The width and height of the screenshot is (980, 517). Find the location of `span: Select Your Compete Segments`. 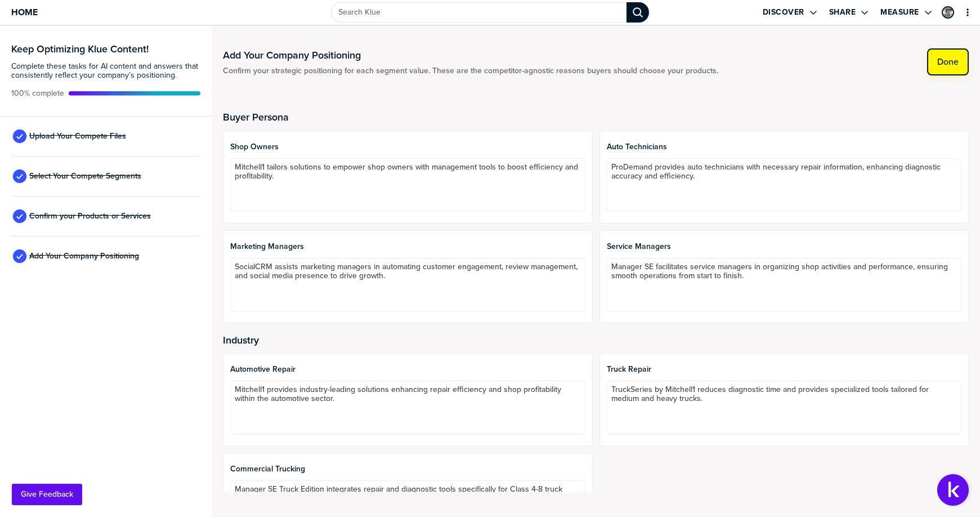

span: Select Your Compete Segments is located at coordinates (85, 176).